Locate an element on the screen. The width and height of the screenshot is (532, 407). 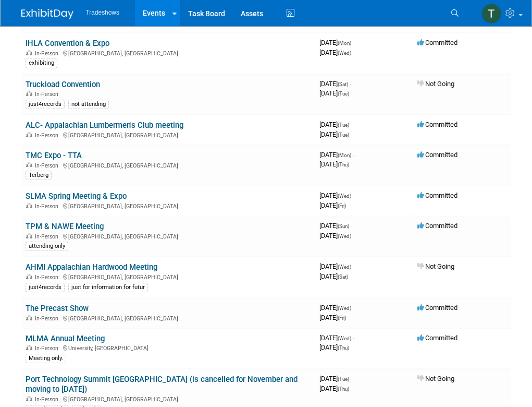
a: Truckload Convention is located at coordinates (62, 84).